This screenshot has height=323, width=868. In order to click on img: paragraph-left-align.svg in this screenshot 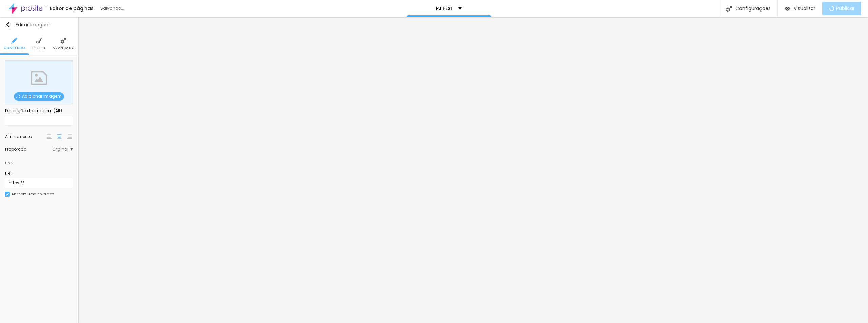, I will do `click(49, 137)`.